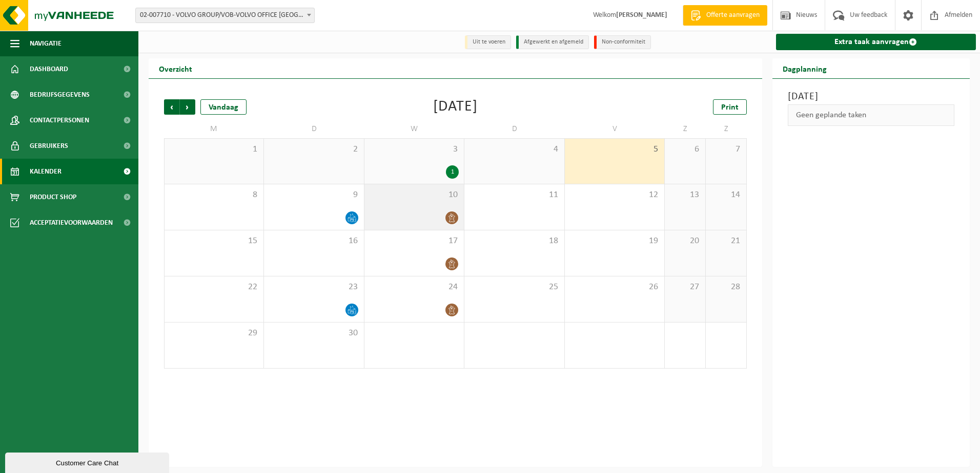 This screenshot has width=980, height=473. I want to click on h2: Overzicht, so click(175, 68).